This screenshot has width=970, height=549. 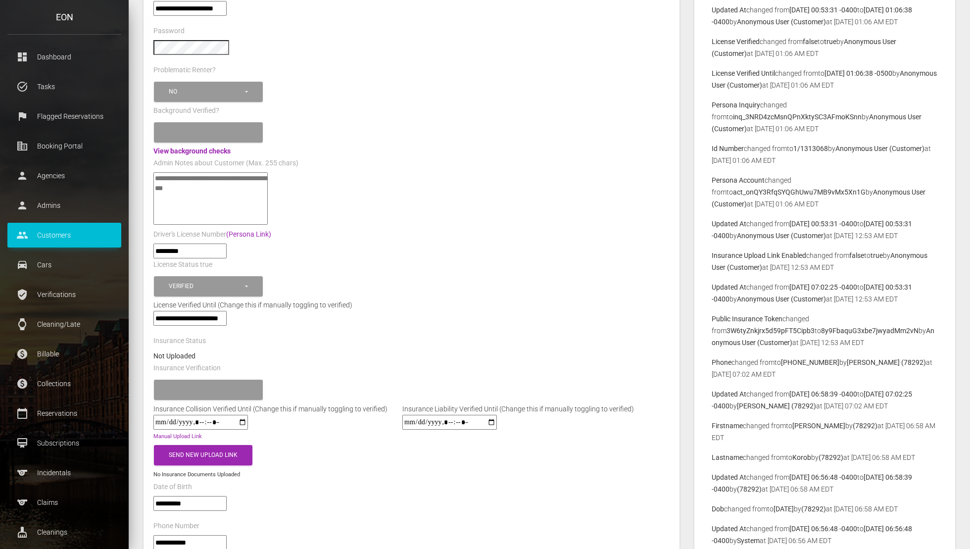 What do you see at coordinates (64, 502) in the screenshot?
I see `p: Claims` at bounding box center [64, 502].